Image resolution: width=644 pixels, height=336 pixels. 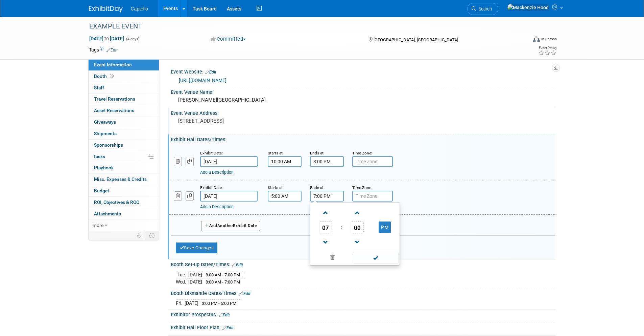 What do you see at coordinates (114, 111) in the screenshot?
I see `span: Asset Reservations` at bounding box center [114, 111].